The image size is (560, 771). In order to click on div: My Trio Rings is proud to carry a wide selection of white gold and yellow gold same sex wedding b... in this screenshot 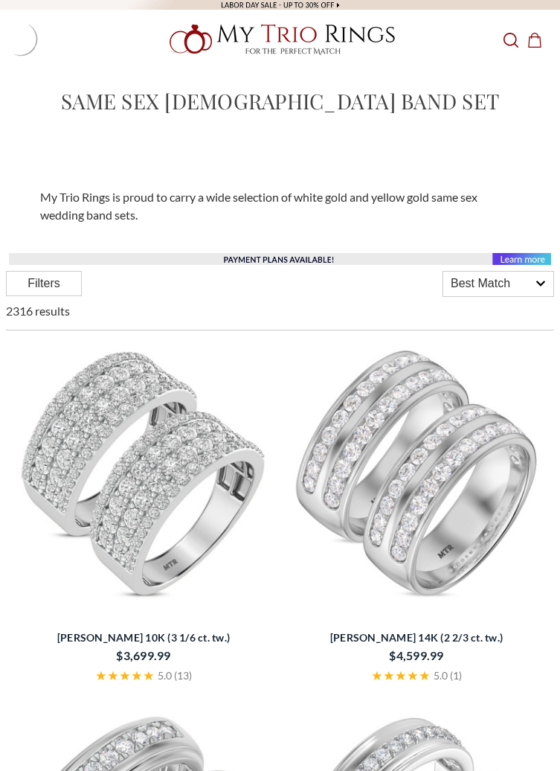, I will do `click(280, 206)`.